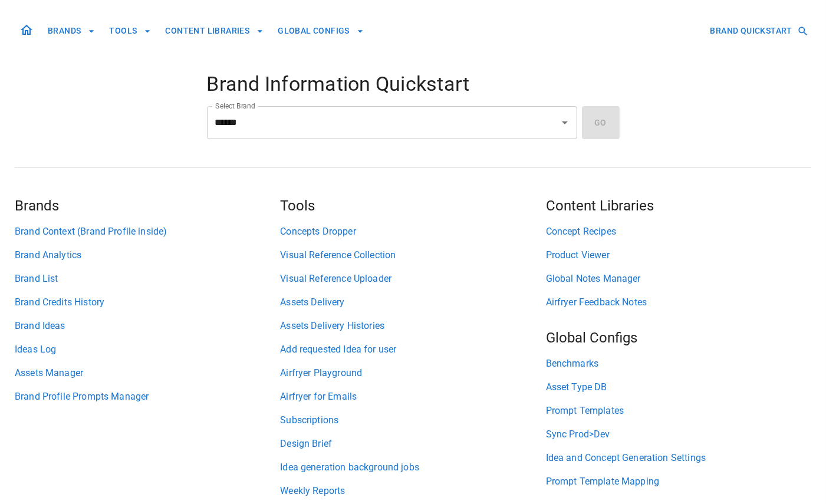 This screenshot has width=826, height=504. I want to click on a: Brand Context (Brand Profile inside), so click(147, 232).